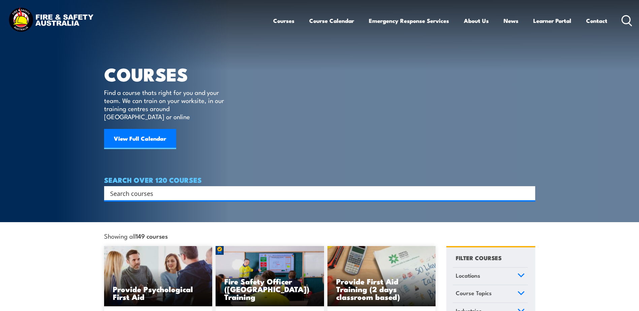 The image size is (639, 311). Describe the element at coordinates (490, 277) in the screenshot. I see `a: Locations` at that location.